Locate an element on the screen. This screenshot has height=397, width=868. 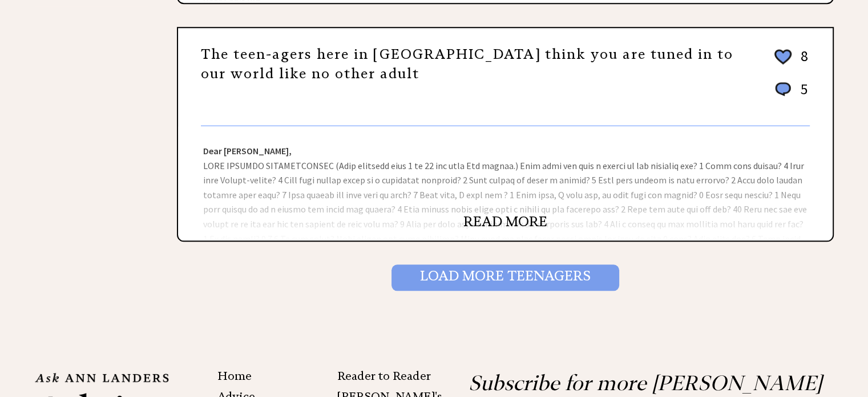
img: heart_outline%202.png is located at coordinates (783, 57).